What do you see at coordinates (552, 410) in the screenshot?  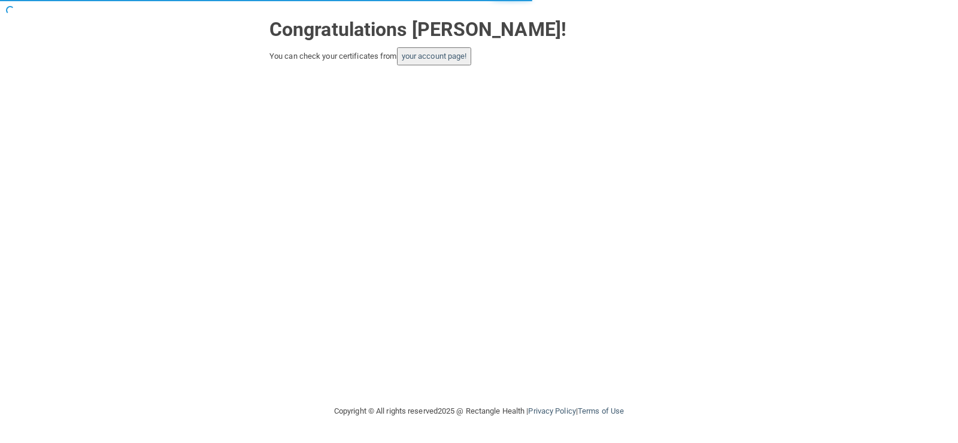 I see `a: Privacy Policy` at bounding box center [552, 410].